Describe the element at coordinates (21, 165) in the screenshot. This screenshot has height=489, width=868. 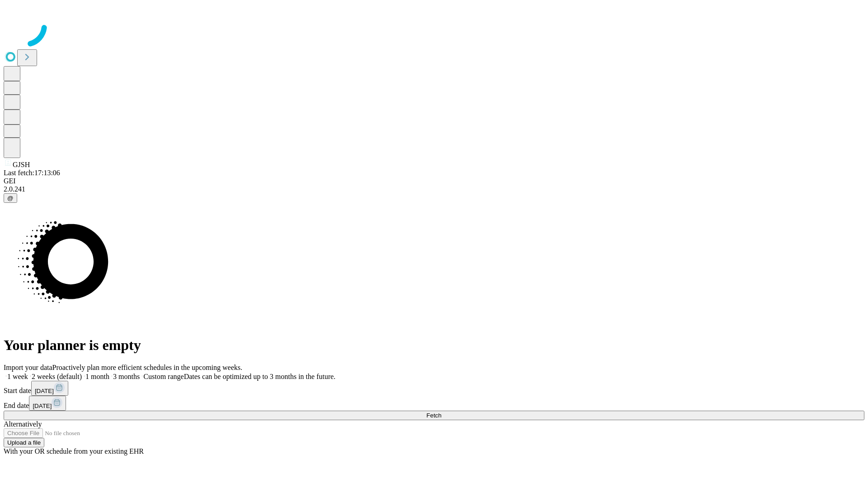
I see `span: GJSH` at that location.